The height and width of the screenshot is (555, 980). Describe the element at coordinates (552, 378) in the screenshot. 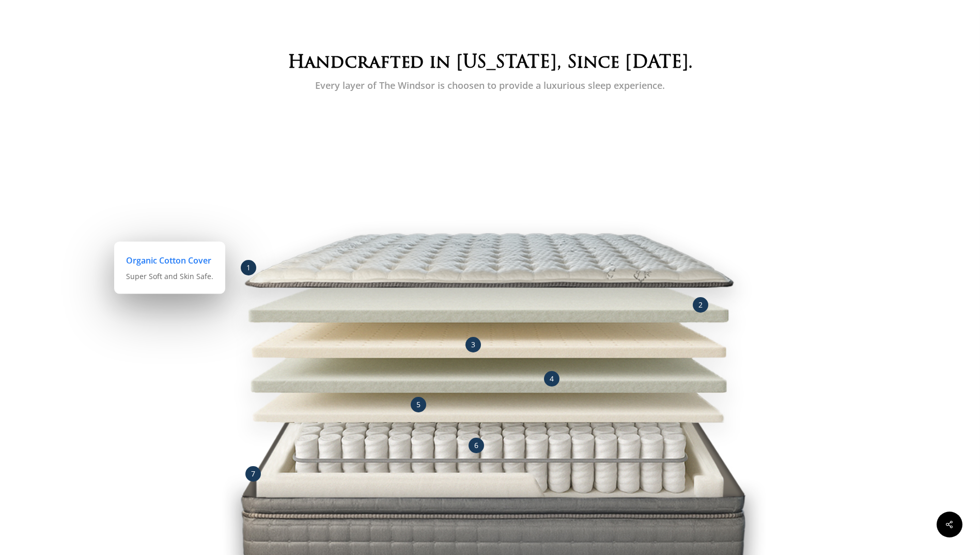

I see `span: 4` at that location.